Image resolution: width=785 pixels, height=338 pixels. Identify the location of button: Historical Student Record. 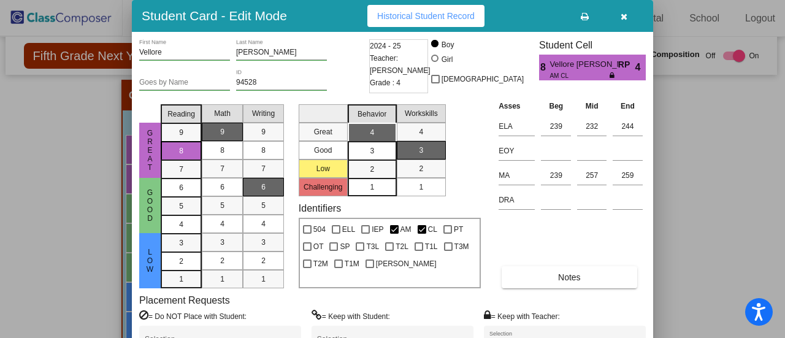
(425, 16).